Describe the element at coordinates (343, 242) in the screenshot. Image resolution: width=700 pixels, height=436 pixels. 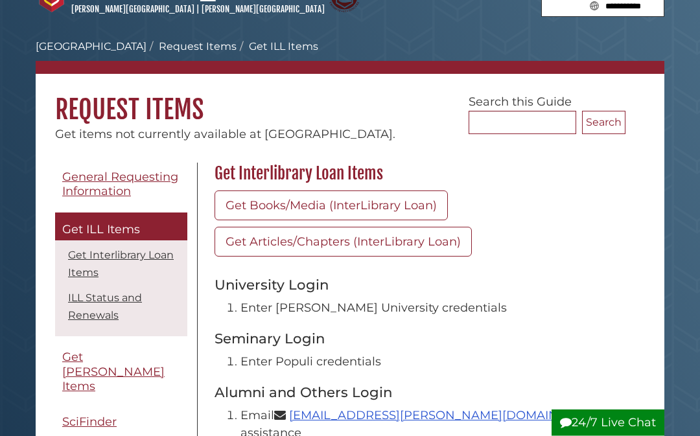
I see `a: Get Articles/Chapters (InterLibrary Loan)` at that location.